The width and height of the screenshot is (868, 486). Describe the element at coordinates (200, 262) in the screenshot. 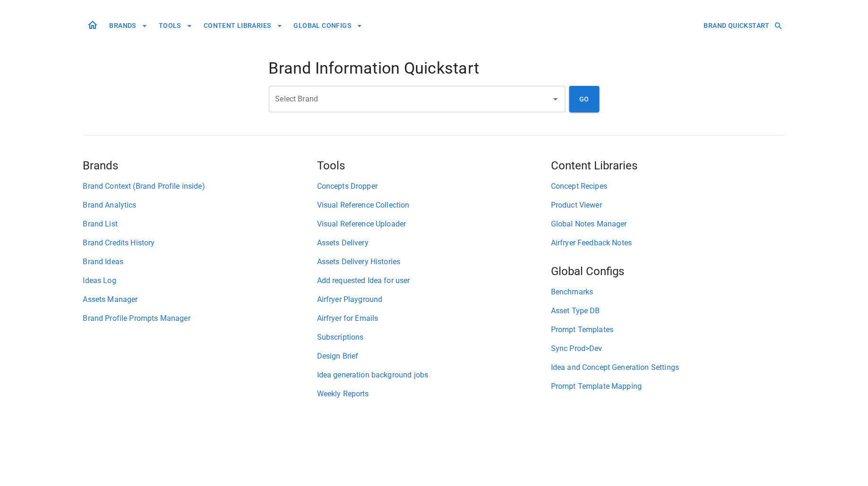

I see `a: Brand Ideas` at that location.